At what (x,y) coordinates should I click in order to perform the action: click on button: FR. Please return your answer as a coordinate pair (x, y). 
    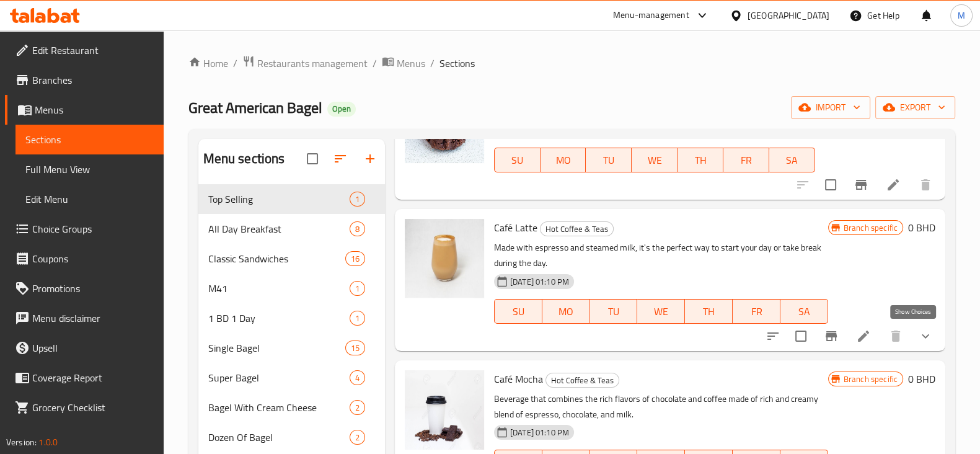
    Looking at the image, I should click on (746, 160).